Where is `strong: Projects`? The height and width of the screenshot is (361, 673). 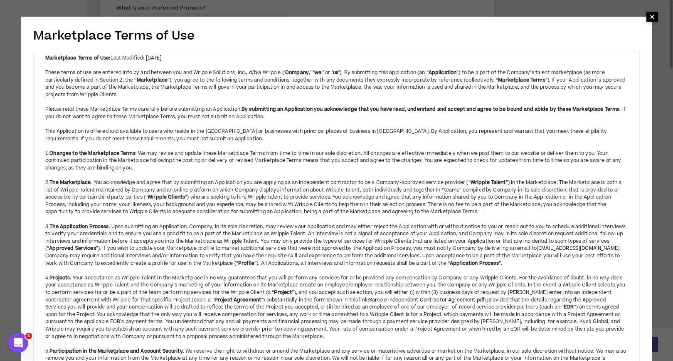 strong: Projects is located at coordinates (59, 277).